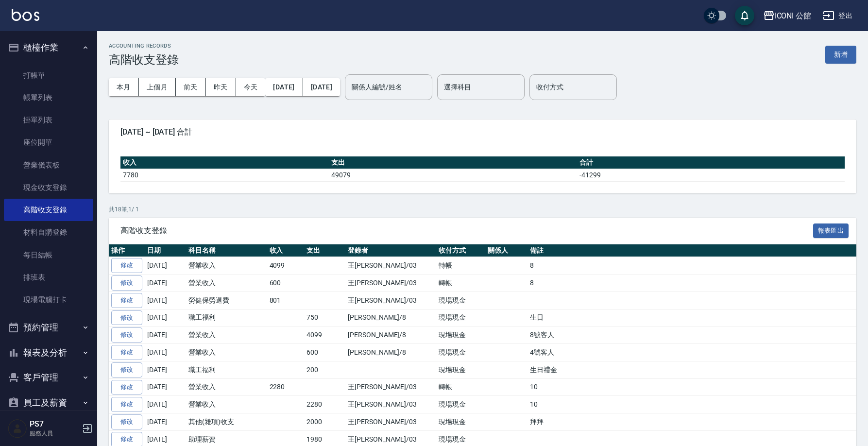 The image size is (868, 446). I want to click on h3: 高階收支登錄, so click(144, 59).